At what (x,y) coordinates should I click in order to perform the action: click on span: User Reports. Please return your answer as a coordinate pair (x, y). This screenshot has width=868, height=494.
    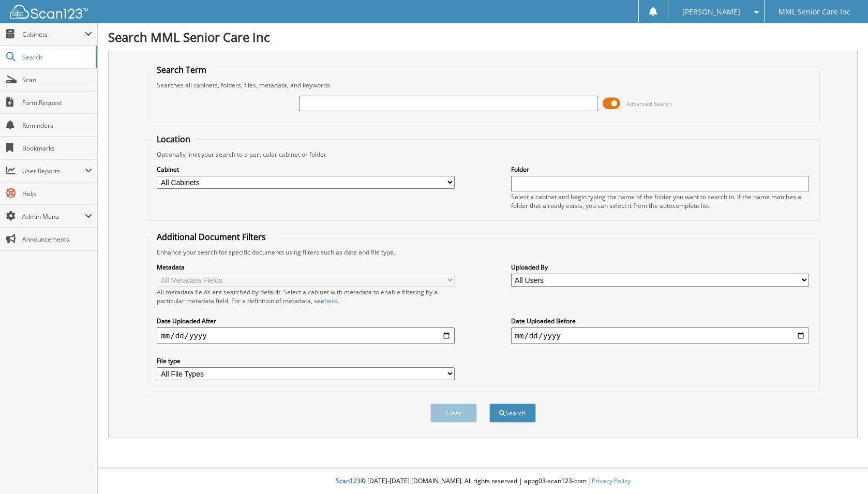
    Looking at the image, I should click on (53, 170).